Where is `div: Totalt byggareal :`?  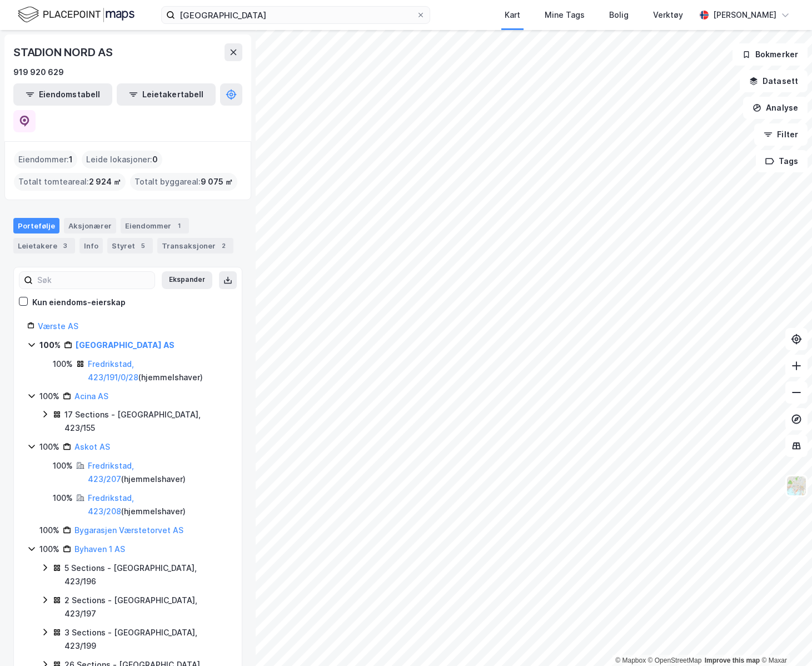 div: Totalt byggareal : is located at coordinates (183, 182).